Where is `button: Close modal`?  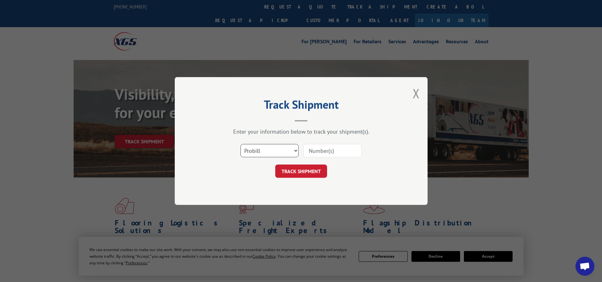 button: Close modal is located at coordinates (417, 93).